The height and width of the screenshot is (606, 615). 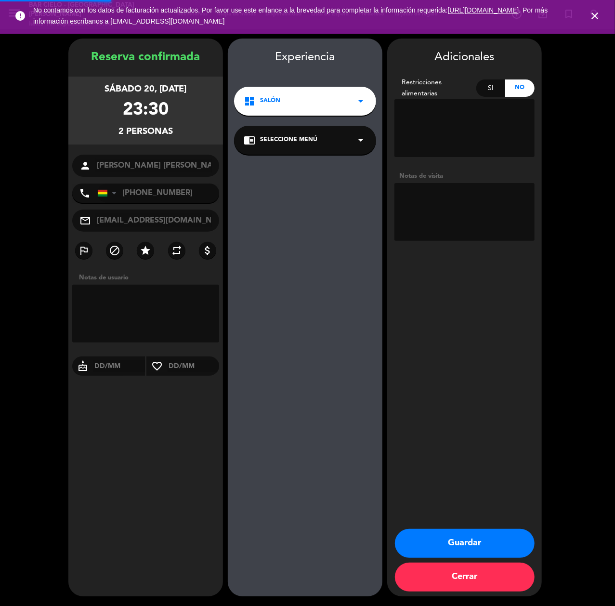 I want to click on span: Salón, so click(x=270, y=101).